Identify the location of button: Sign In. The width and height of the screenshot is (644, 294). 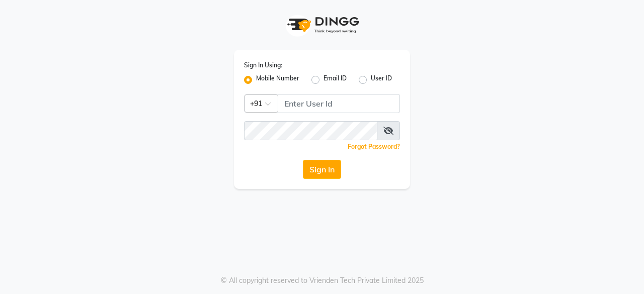
(322, 170).